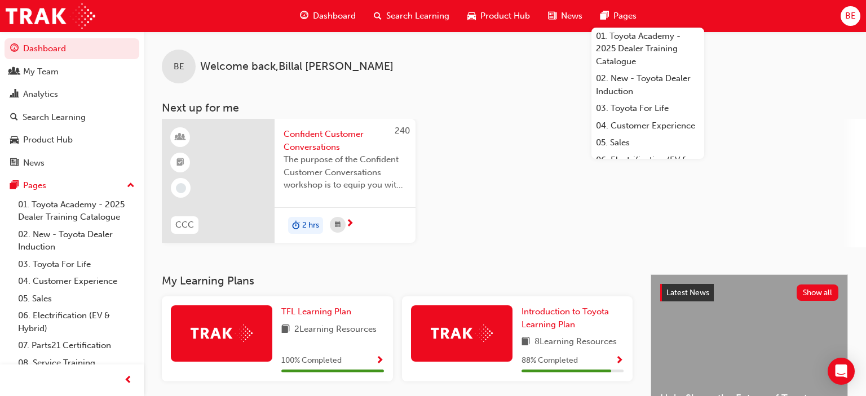 The width and height of the screenshot is (866, 396). Describe the element at coordinates (850, 16) in the screenshot. I see `button: BE` at that location.